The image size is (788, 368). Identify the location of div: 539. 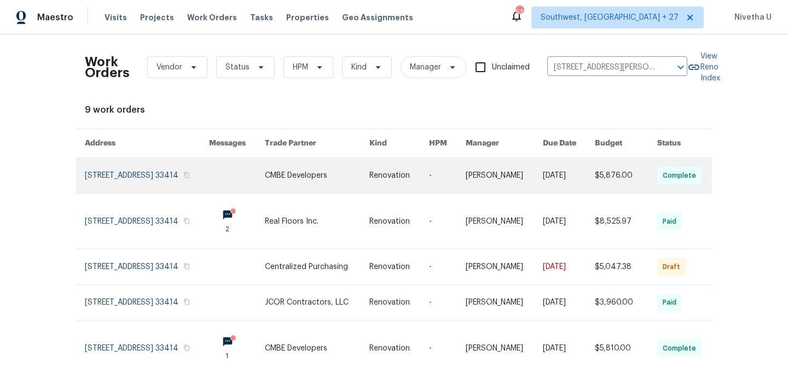
(519, 12).